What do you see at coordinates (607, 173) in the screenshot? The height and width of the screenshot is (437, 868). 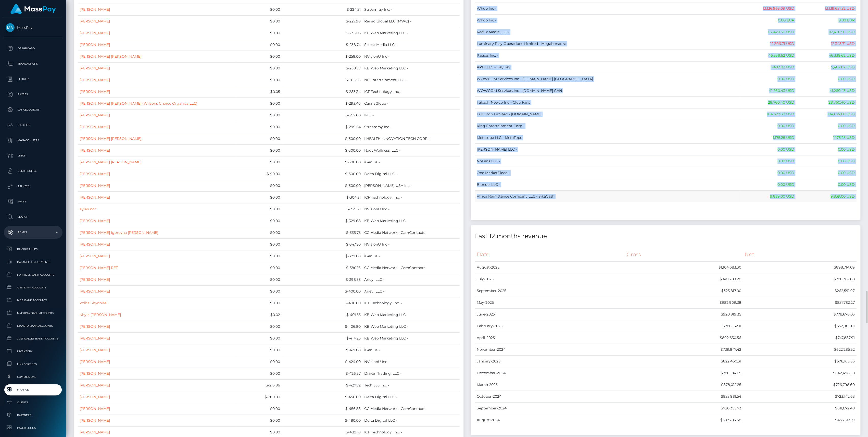 I see `td: One MarketPlace -` at bounding box center [607, 173].